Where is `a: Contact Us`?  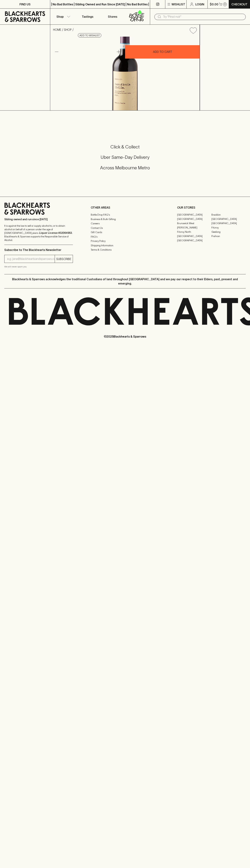 a: Contact Us is located at coordinates (125, 228).